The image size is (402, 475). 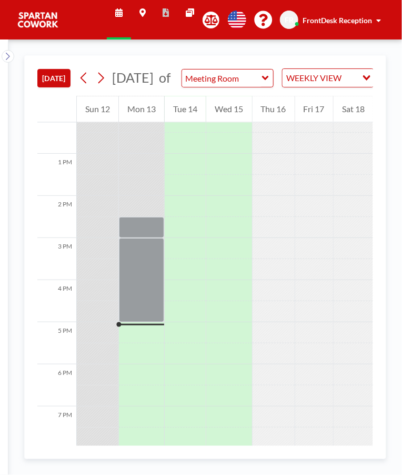 I want to click on span: of, so click(x=165, y=77).